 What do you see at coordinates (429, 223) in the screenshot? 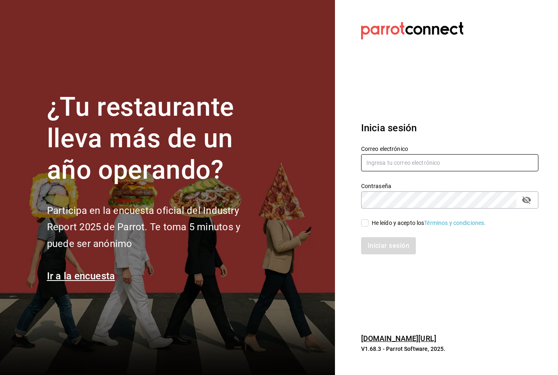
I see `div: He leído y acepto los` at bounding box center [429, 223].